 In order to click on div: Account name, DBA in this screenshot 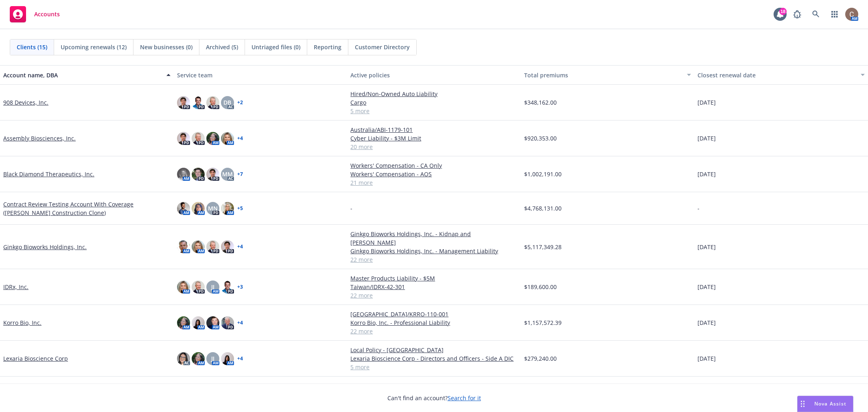, I will do `click(82, 75)`.